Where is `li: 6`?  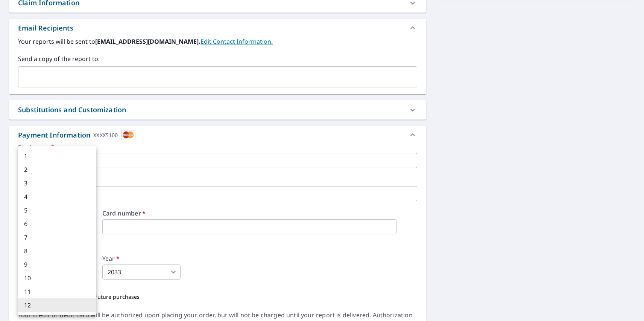 li: 6 is located at coordinates (57, 224).